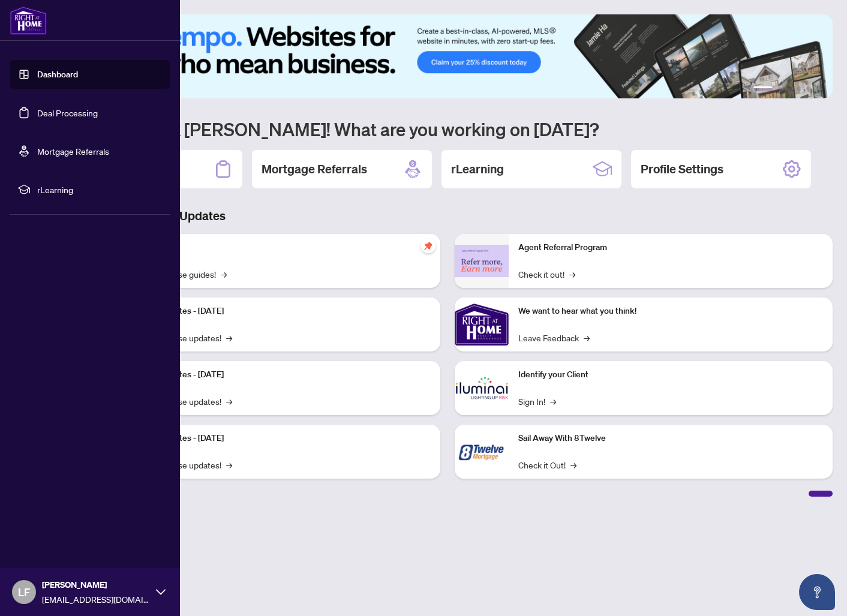 This screenshot has width=847, height=616. I want to click on h2: Profile Settings, so click(682, 170).